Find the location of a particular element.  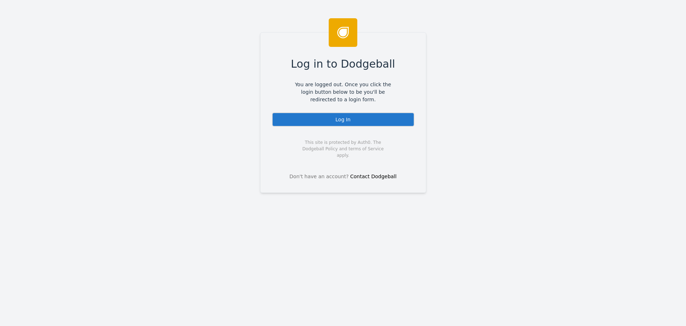

span: Log in to Dodgeball is located at coordinates (343, 64).